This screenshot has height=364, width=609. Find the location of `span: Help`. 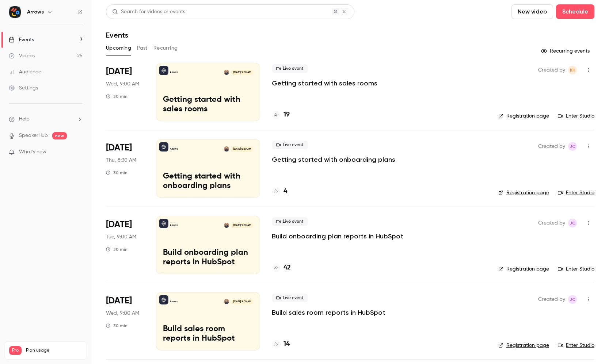

span: Help is located at coordinates (24, 119).